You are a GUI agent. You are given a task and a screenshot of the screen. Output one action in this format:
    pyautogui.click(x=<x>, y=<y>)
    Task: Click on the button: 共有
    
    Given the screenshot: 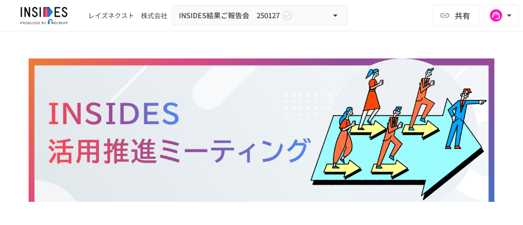 What is the action you would take?
    pyautogui.click(x=456, y=15)
    